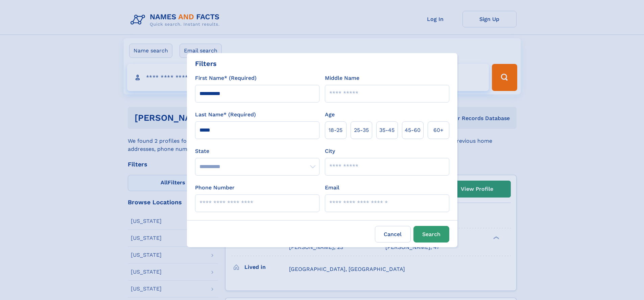 The height and width of the screenshot is (300, 644). Describe the element at coordinates (215, 187) in the screenshot. I see `label: Phone Number` at that location.